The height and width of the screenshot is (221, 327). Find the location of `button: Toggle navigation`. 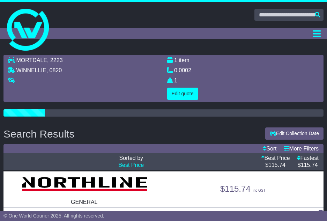

button: Toggle navigation is located at coordinates (317, 34).